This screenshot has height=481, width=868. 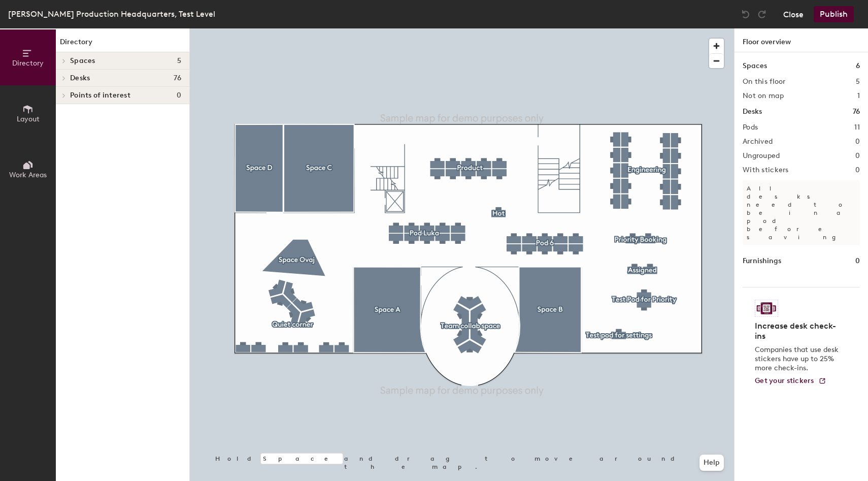 What do you see at coordinates (858, 82) in the screenshot?
I see `h2: 5` at bounding box center [858, 82].